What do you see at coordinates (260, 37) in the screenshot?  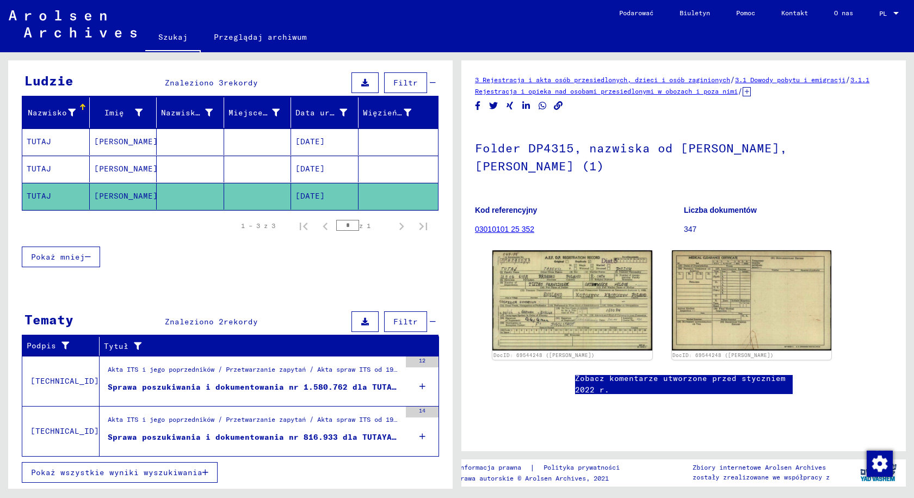 I see `font: Przeglądaj archiwum` at bounding box center [260, 37].